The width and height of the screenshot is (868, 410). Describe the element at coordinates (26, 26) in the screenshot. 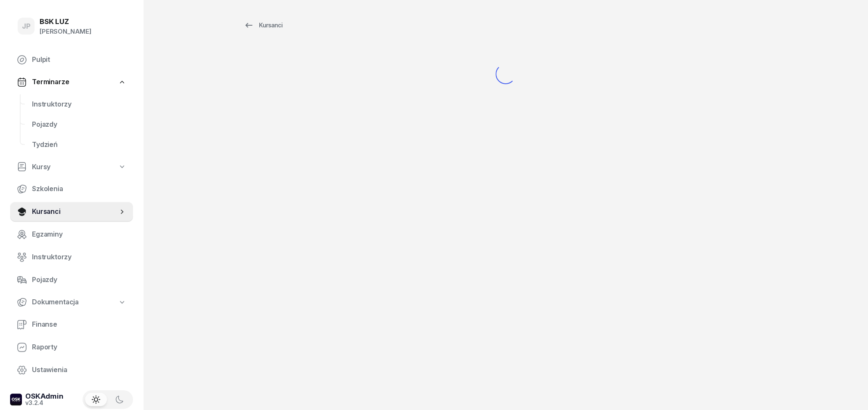

I see `span: JP` at that location.